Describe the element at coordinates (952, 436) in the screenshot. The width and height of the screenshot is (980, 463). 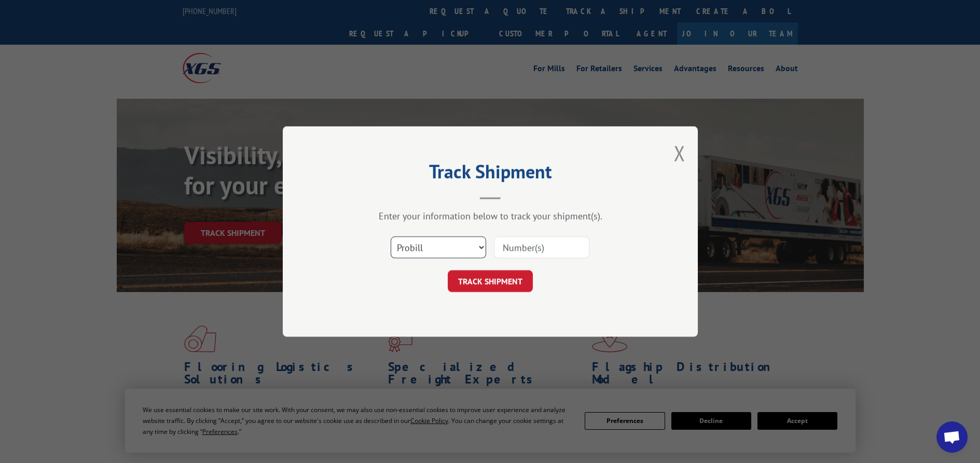
I see `div: Open chat` at that location.